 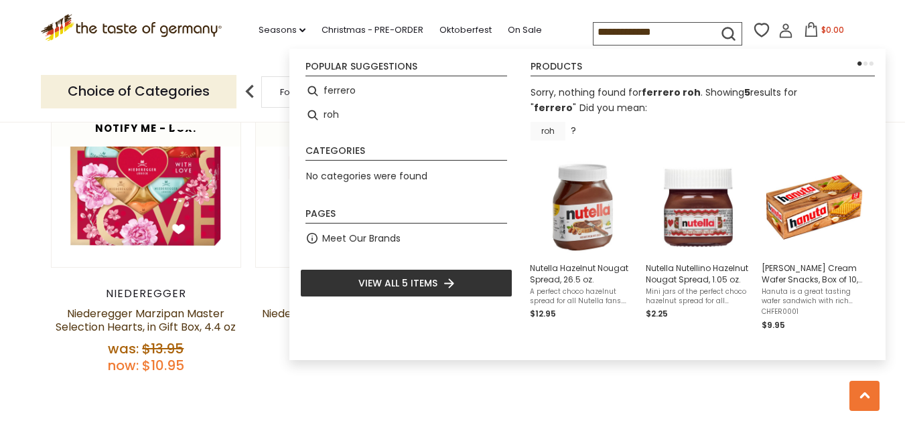 I want to click on span: $12.95, so click(x=542, y=313).